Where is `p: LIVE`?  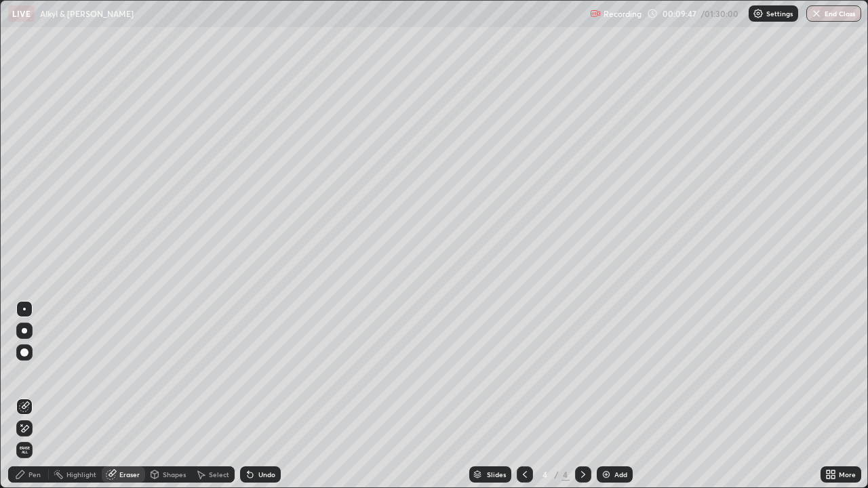
p: LIVE is located at coordinates (21, 14).